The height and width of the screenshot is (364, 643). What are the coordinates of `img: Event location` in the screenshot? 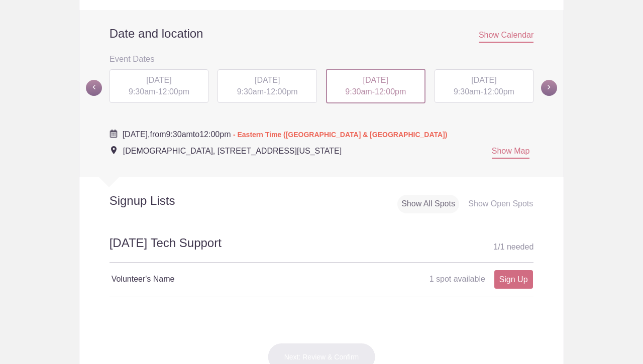 It's located at (113, 150).